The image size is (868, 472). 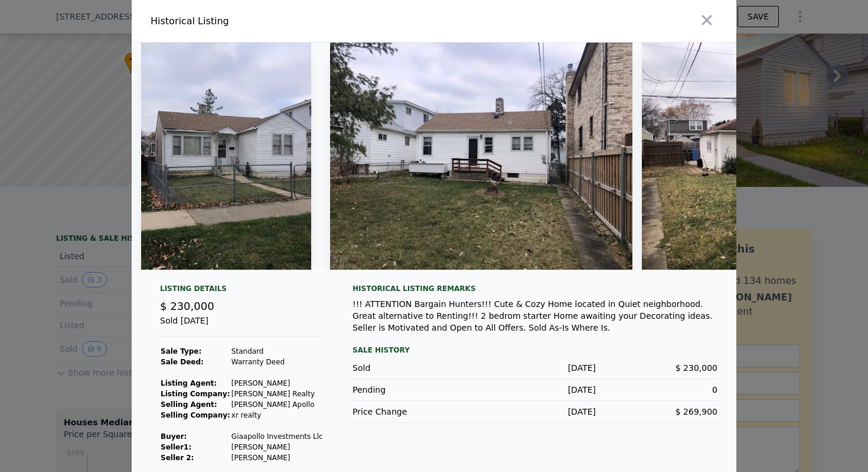 I want to click on div: Historical Listing, so click(x=290, y=21).